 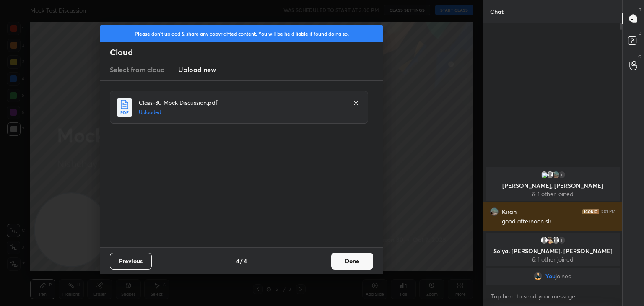 What do you see at coordinates (241, 102) in the screenshot?
I see `h4: Class-30 Mock Discussion.pdf` at bounding box center [241, 102].